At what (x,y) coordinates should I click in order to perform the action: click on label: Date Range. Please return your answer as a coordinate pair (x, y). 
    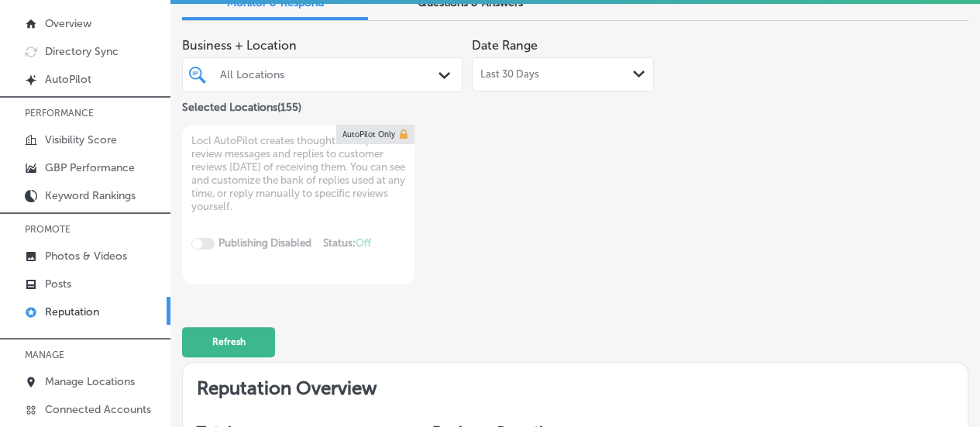
    Looking at the image, I should click on (504, 45).